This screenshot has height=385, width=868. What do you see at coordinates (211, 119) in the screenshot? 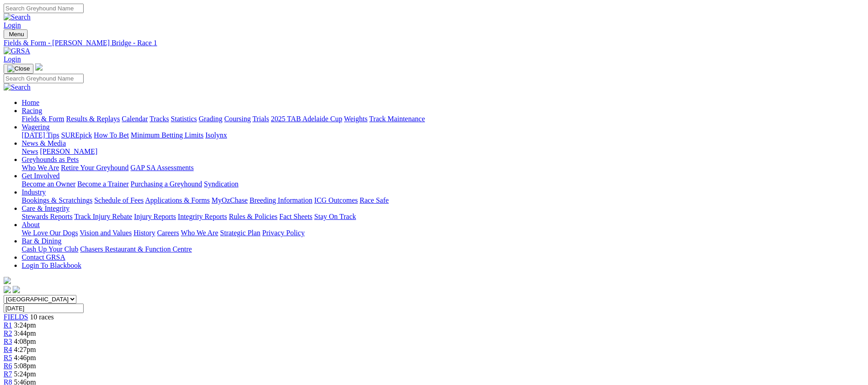
I see `a: Grading` at bounding box center [211, 119].